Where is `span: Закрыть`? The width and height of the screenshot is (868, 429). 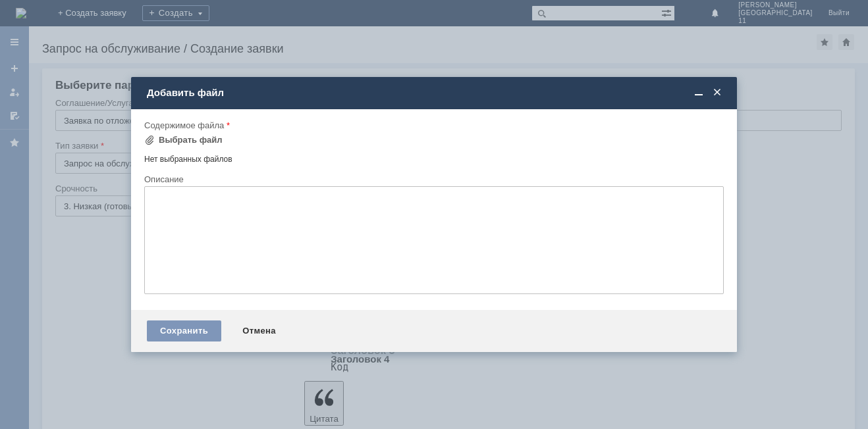 span: Закрыть is located at coordinates (717, 93).